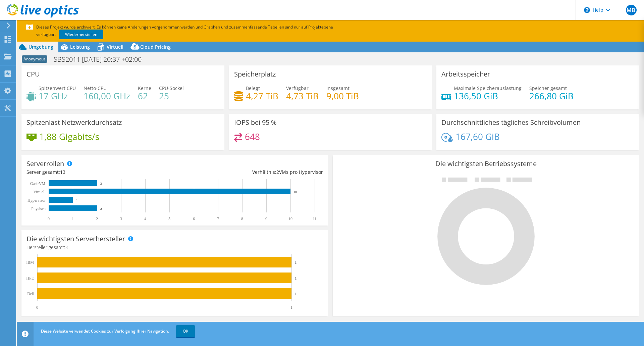 This screenshot has width=644, height=346. What do you see at coordinates (242, 219) in the screenshot?
I see `text: 8` at bounding box center [242, 219].